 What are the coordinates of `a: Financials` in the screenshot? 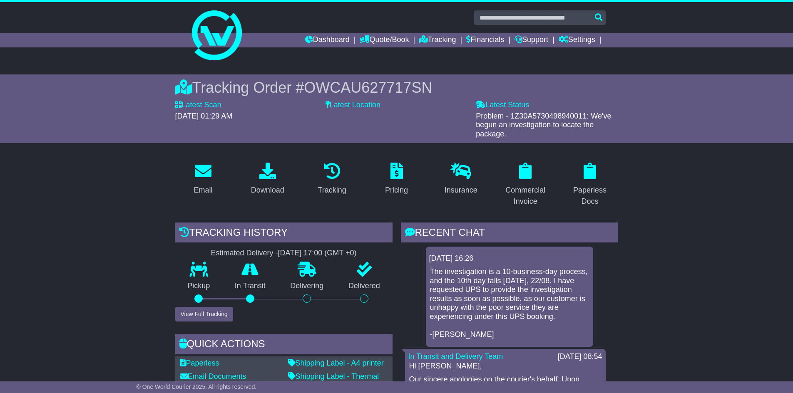 It's located at (485, 40).